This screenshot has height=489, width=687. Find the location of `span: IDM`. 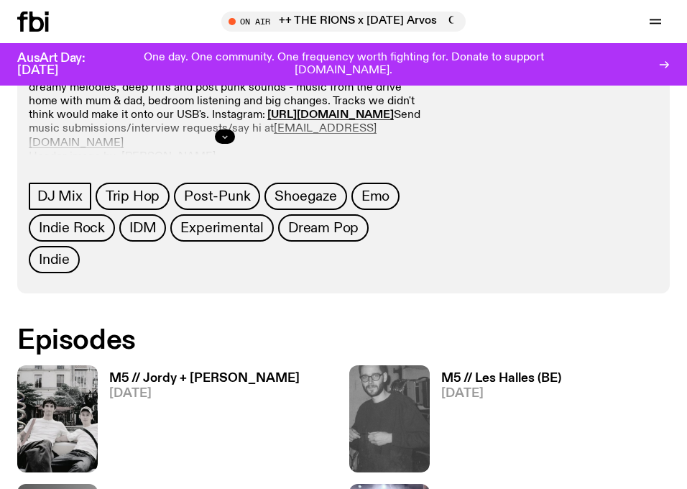

span: IDM is located at coordinates (142, 228).